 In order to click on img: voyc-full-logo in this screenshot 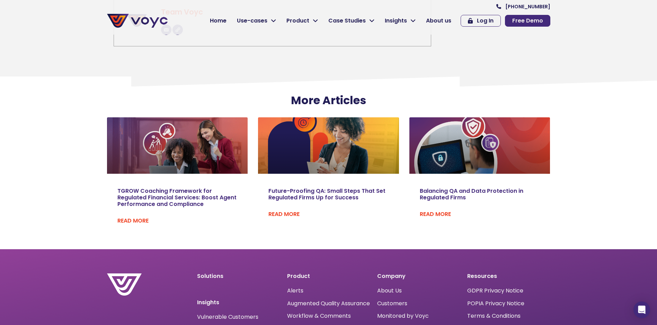, I will do `click(137, 21)`.